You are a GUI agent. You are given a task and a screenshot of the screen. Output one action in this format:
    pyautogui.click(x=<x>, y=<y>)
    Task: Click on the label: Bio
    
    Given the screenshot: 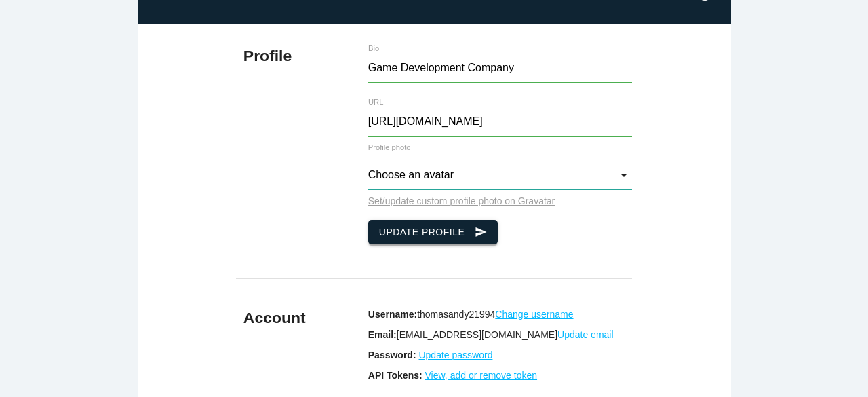 What is the action you would take?
    pyautogui.click(x=480, y=48)
    